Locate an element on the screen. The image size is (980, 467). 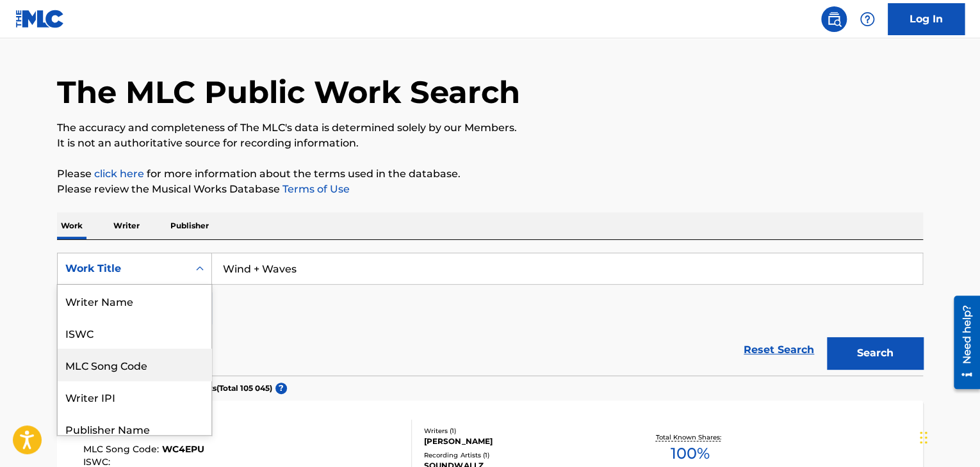
a: Reset Search is located at coordinates (779, 350).